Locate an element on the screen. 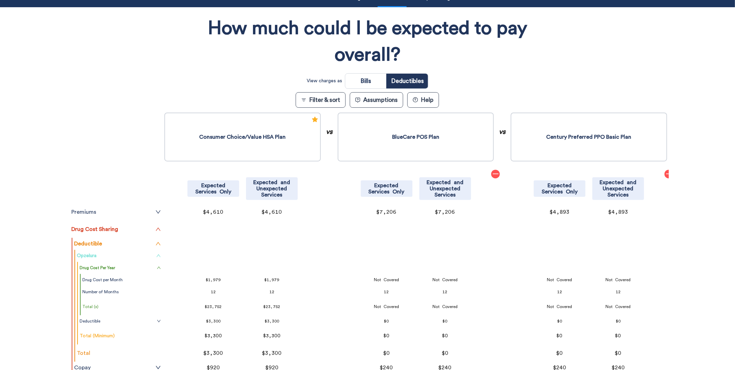 Image resolution: width=735 pixels, height=370 pixels. p: Consumer Choice/Value HSA Plan is located at coordinates (242, 137).